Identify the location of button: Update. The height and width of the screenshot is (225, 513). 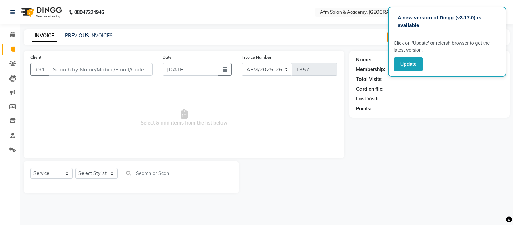
(408, 64).